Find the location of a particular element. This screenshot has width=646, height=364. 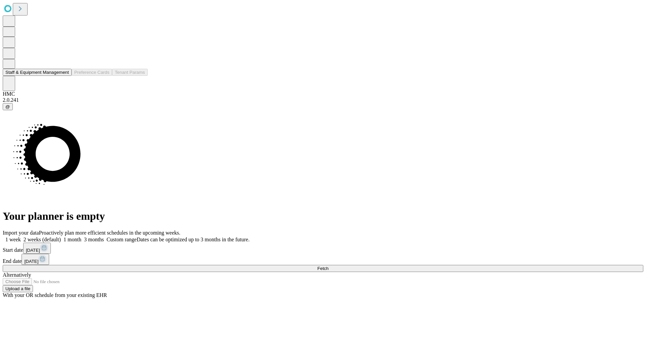

div: HMC is located at coordinates (323, 94).